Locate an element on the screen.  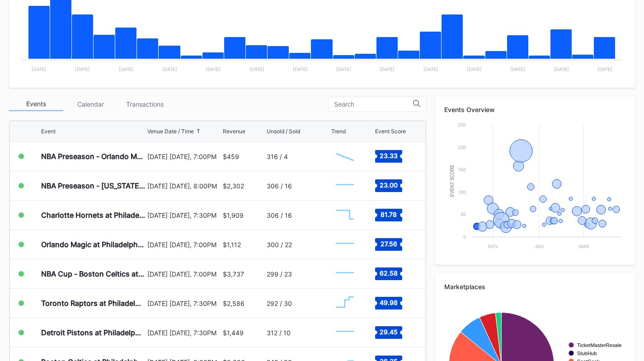
div: $2,586 is located at coordinates (234, 303).